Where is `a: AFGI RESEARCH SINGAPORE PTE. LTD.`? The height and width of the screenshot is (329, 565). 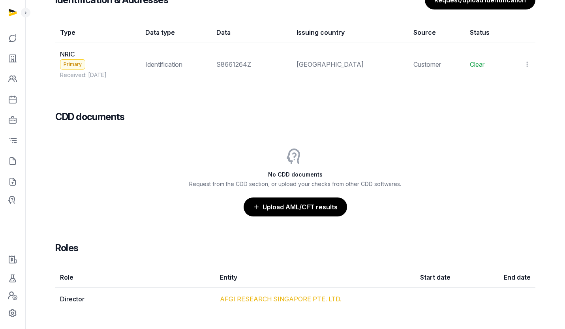
a: AFGI RESEARCH SINGAPORE PTE. LTD. is located at coordinates (281, 299).